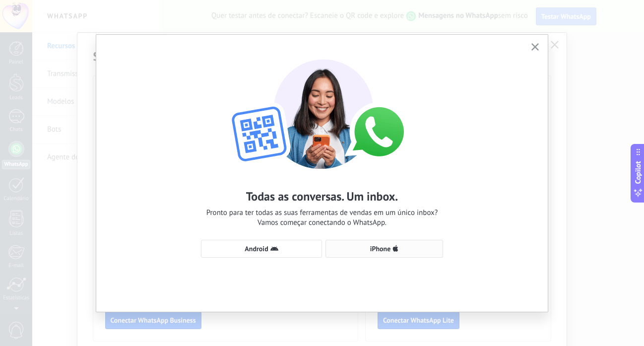  Describe the element at coordinates (322, 109) in the screenshot. I see `img: wa-lite-select-device.png` at that location.